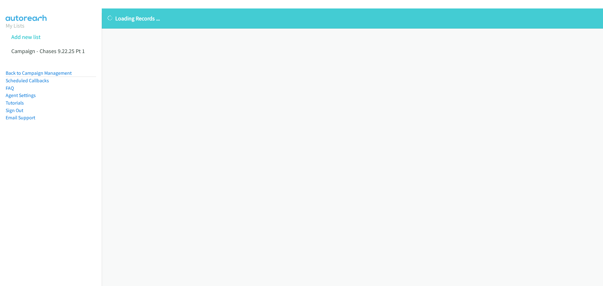 This screenshot has height=286, width=603. I want to click on a: FAQ, so click(10, 88).